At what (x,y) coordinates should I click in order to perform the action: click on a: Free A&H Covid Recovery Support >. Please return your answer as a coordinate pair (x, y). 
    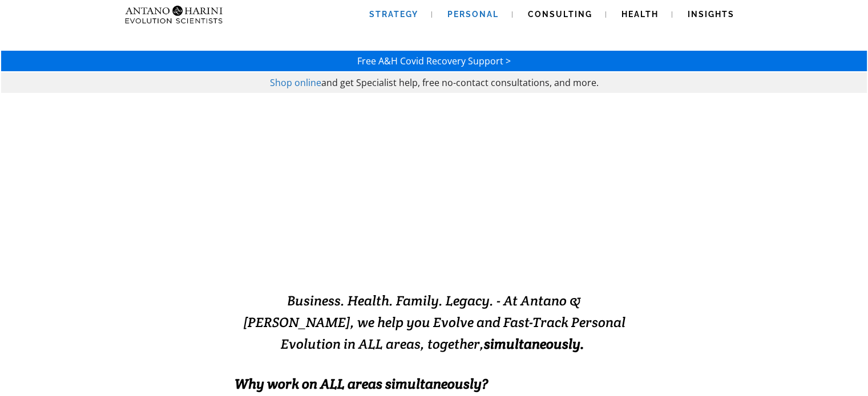
    Looking at the image, I should click on (433, 61).